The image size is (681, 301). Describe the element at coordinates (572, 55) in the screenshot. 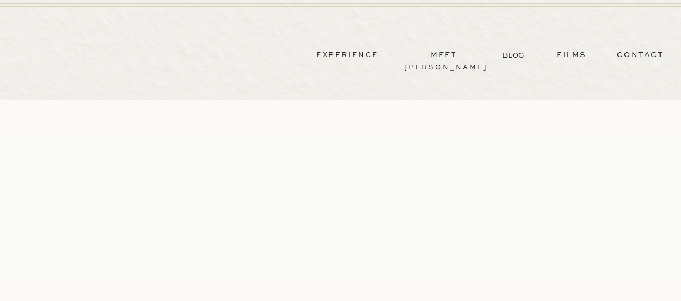

I see `a: films` at that location.